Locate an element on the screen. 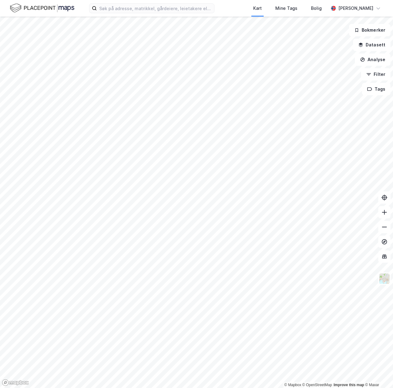 This screenshot has height=388, width=393. div: Bolig is located at coordinates (316, 8).